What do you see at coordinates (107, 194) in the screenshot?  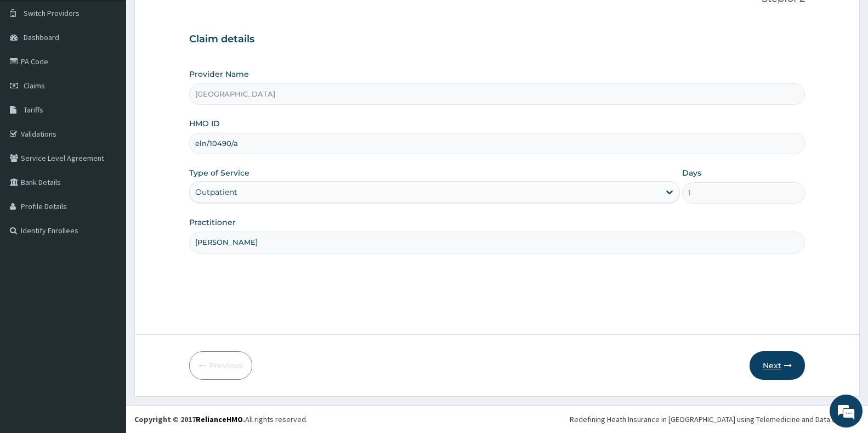 I see `span: We're online!` at bounding box center [107, 194].